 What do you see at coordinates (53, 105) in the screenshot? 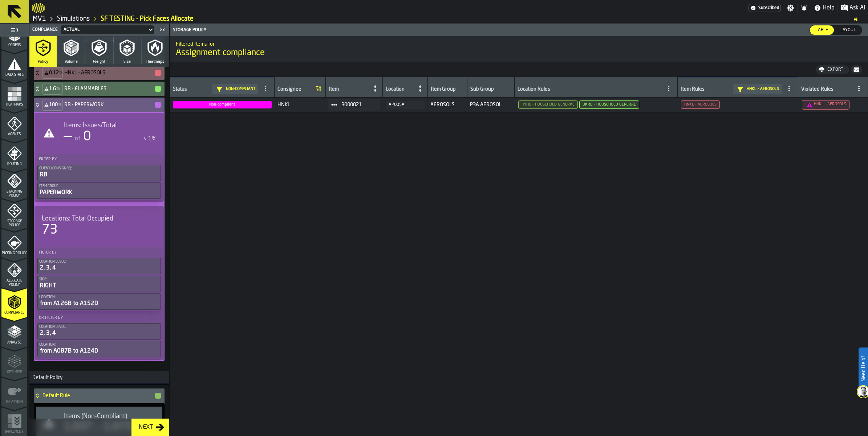
I see `span: 100` at bounding box center [53, 105].